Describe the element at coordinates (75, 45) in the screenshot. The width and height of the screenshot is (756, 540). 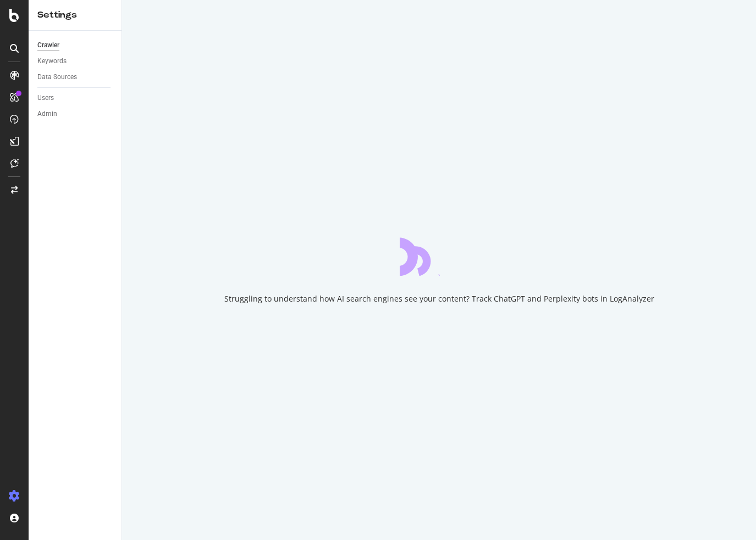
I see `a: Crawler` at that location.